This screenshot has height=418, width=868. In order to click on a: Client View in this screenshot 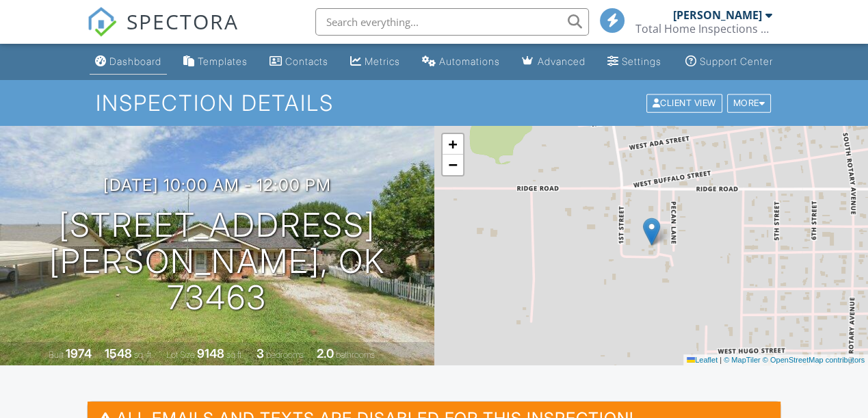, I will do `click(686, 102)`.